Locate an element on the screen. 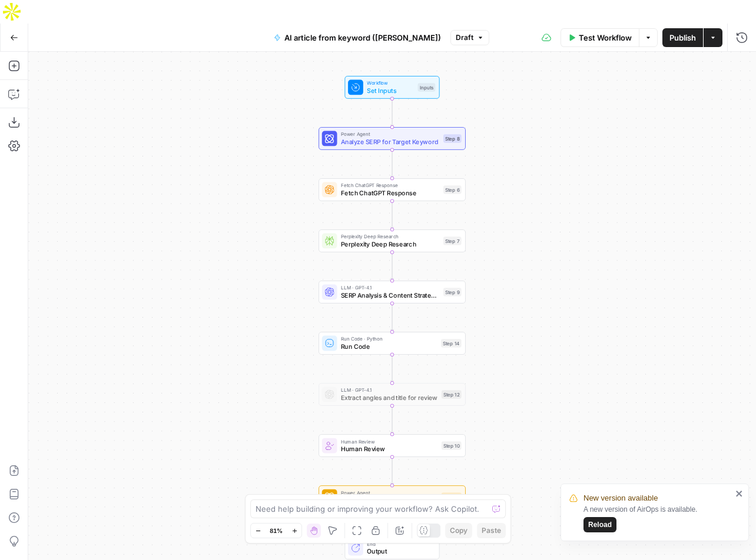 This screenshot has height=560, width=756. div: LLM · GPT-4.1Extract angles and title for reviewStep 12 is located at coordinates (392, 395).